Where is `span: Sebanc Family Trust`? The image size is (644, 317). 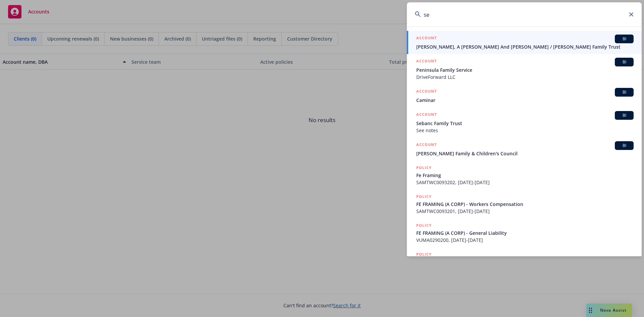 span: Sebanc Family Trust is located at coordinates (525, 123).